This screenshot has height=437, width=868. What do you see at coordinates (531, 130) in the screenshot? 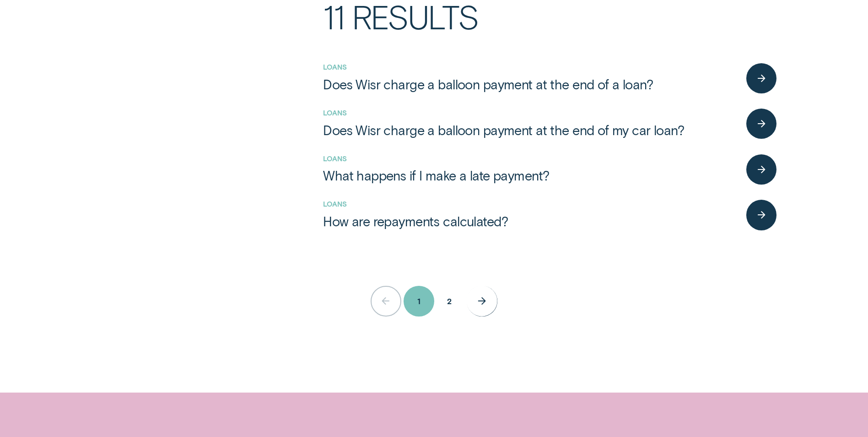
I see `a: Does Wisr charge a balloon payment at the end of my car loan?` at bounding box center [531, 130].